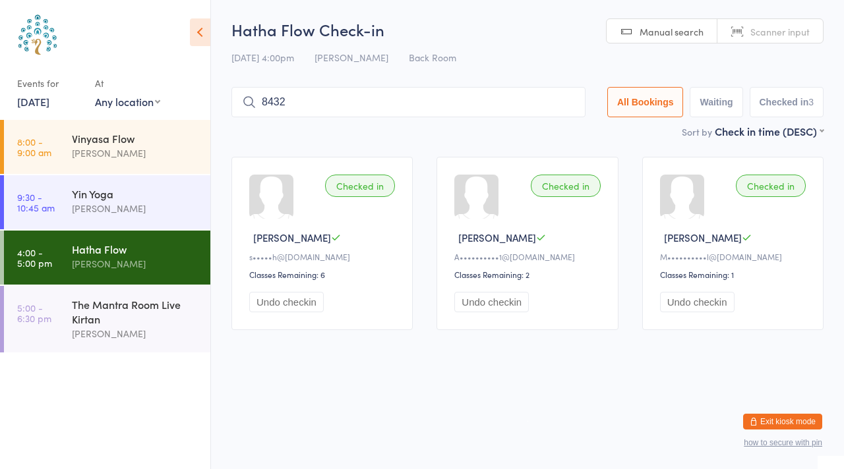 The height and width of the screenshot is (469, 844). Describe the element at coordinates (34, 313) in the screenshot. I see `time: 5:00 - 6:30 pm` at that location.